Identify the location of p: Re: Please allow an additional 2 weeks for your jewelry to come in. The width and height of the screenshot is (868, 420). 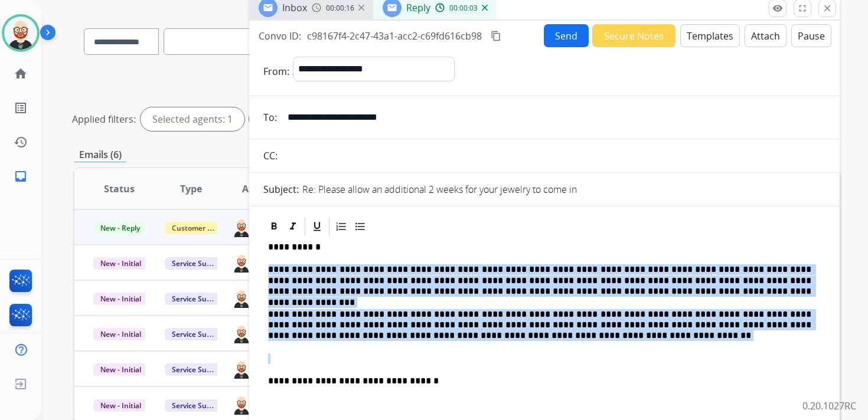
(439, 189).